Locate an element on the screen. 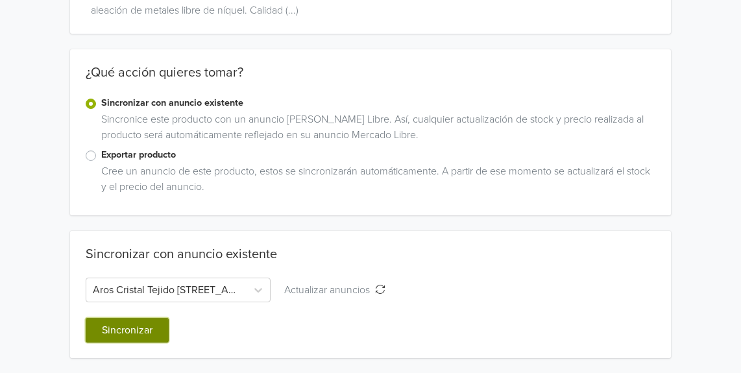 The image size is (741, 373). button: Sincronizar is located at coordinates (127, 330).